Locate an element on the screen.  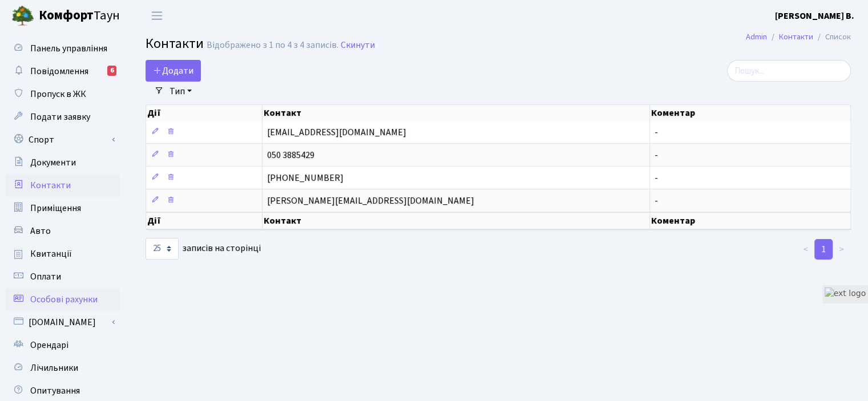
a: Повідомлення6 is located at coordinates (63, 71).